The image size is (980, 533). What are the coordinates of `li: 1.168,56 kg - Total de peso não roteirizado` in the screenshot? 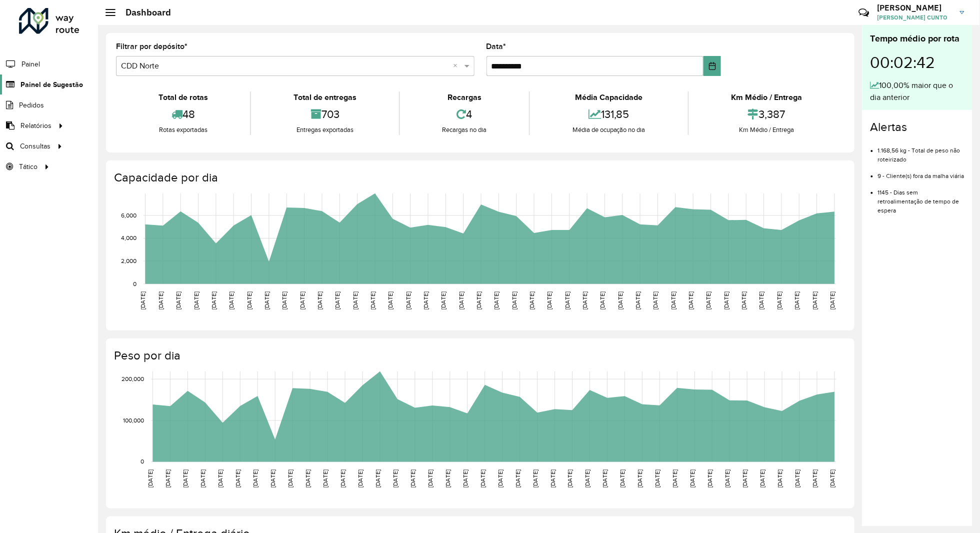 It's located at (921, 151).